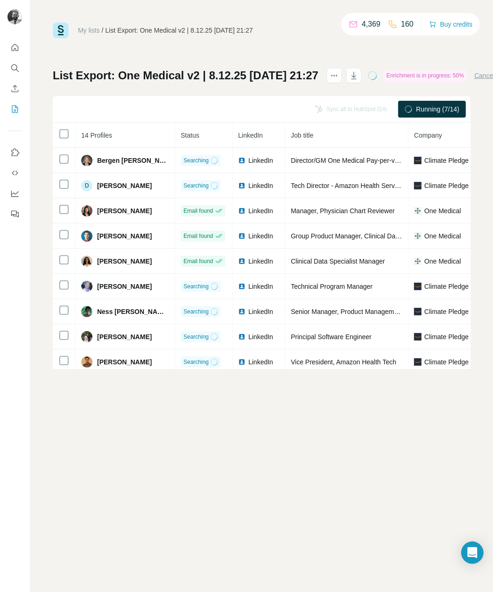 The height and width of the screenshot is (592, 493). Describe the element at coordinates (61, 30) in the screenshot. I see `img: Surfe Logo` at that location.